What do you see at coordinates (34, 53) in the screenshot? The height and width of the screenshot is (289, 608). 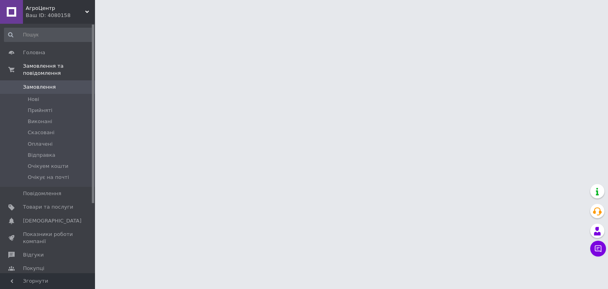 I see `span: Головна` at bounding box center [34, 53].